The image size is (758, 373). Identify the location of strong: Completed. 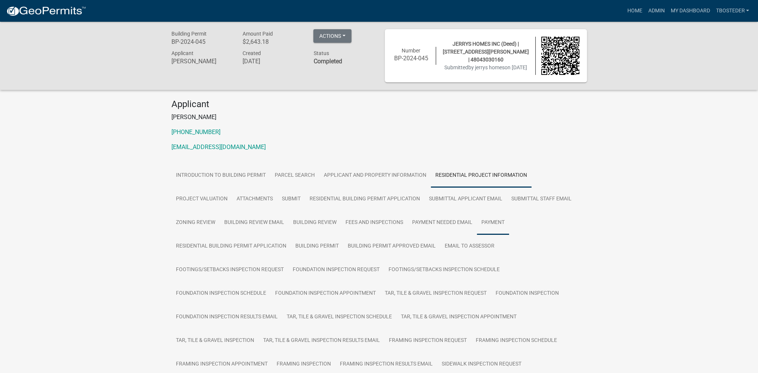
(327, 61).